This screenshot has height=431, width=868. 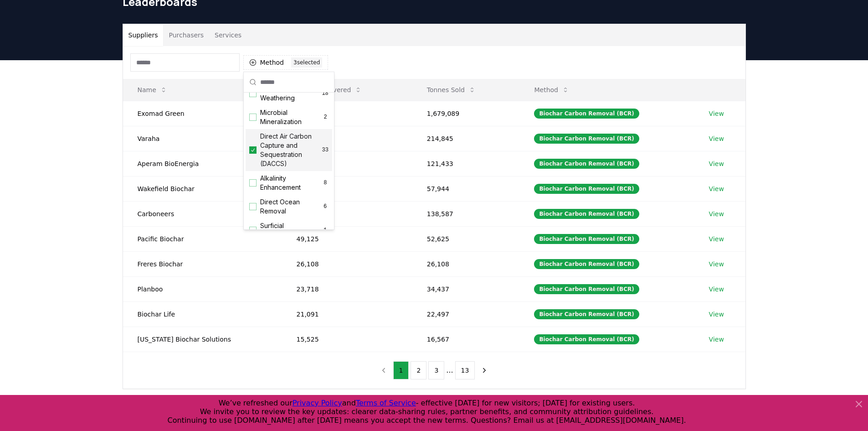 I want to click on td: 49,125, so click(x=348, y=239).